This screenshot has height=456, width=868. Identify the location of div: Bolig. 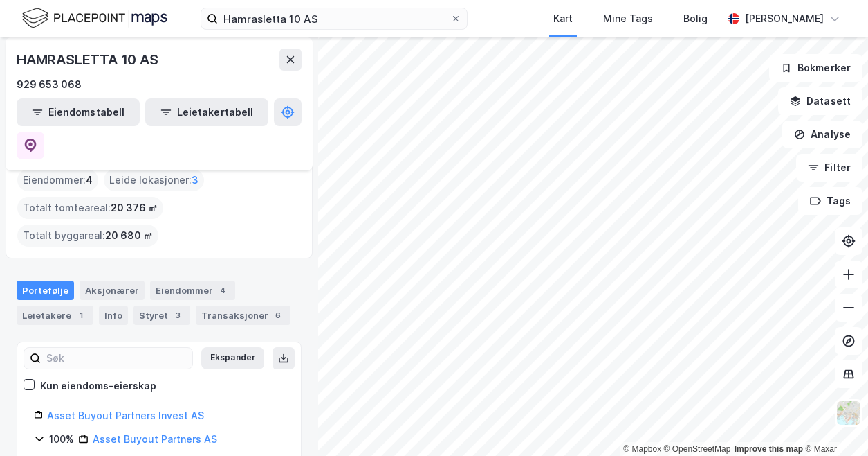
(696, 19).